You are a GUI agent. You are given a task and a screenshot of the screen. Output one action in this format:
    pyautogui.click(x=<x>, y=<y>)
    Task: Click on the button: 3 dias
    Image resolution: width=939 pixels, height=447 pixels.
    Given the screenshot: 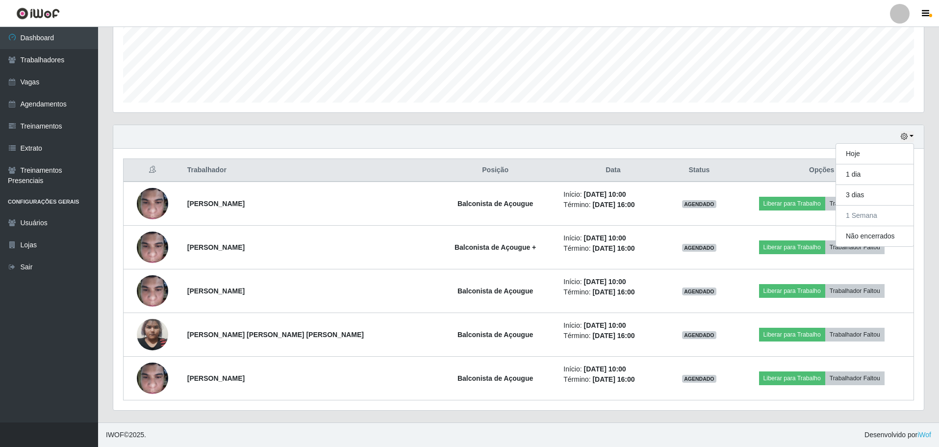 What is the action you would take?
    pyautogui.click(x=874, y=195)
    